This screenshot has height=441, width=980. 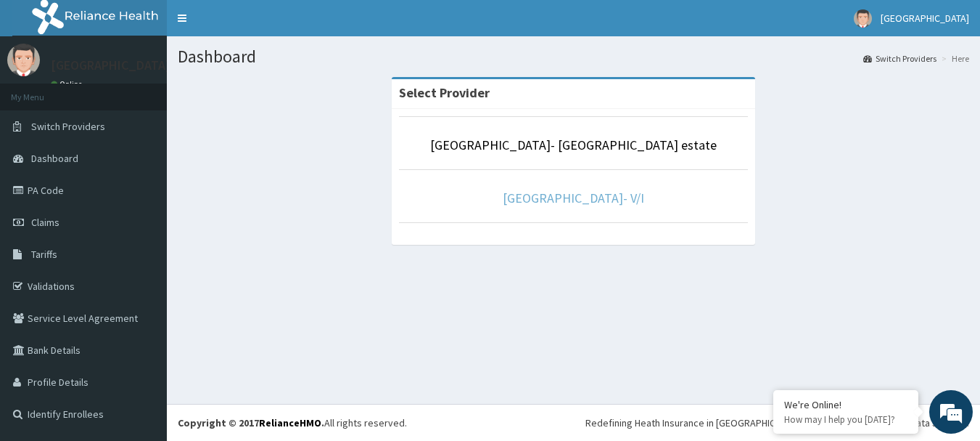 I want to click on a: Switch Providers, so click(x=900, y=58).